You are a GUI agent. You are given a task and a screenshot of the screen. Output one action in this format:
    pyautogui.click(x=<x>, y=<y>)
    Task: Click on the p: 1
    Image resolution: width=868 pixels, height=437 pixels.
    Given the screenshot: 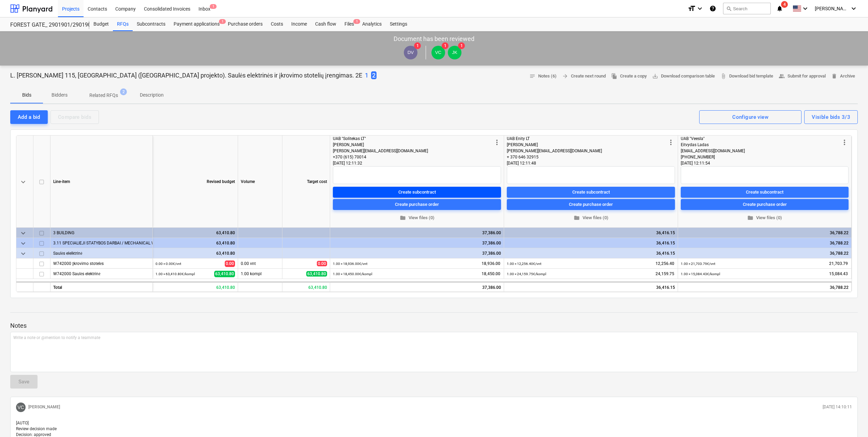 What is the action you would take?
    pyautogui.click(x=367, y=76)
    